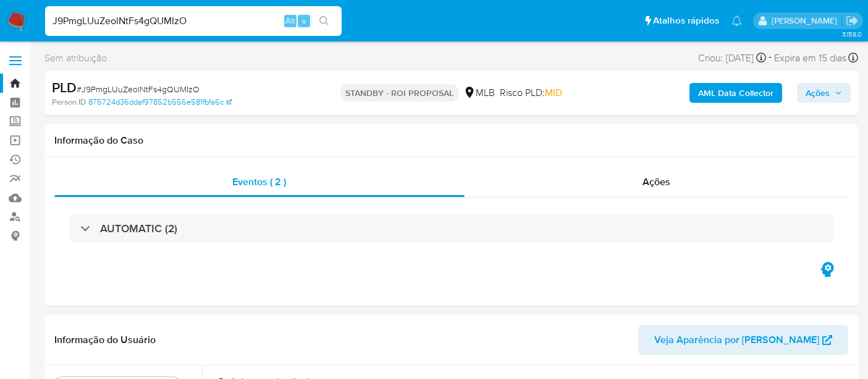  What do you see at coordinates (290, 21) in the screenshot?
I see `span: Alt` at bounding box center [290, 21].